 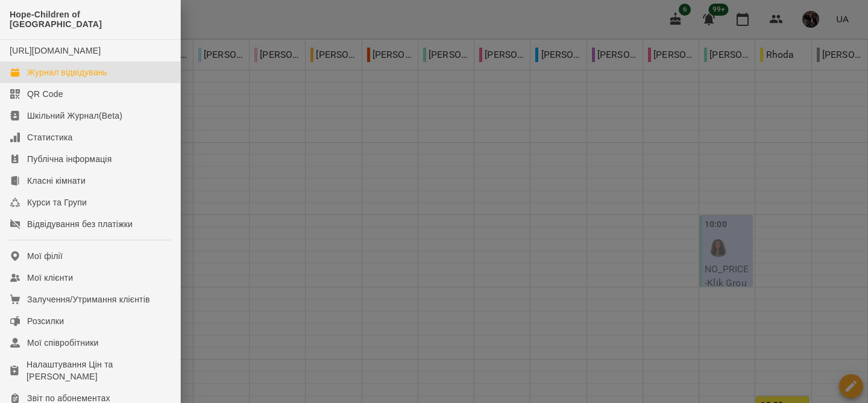 What do you see at coordinates (45, 256) in the screenshot?
I see `div: Мої філії` at bounding box center [45, 256].